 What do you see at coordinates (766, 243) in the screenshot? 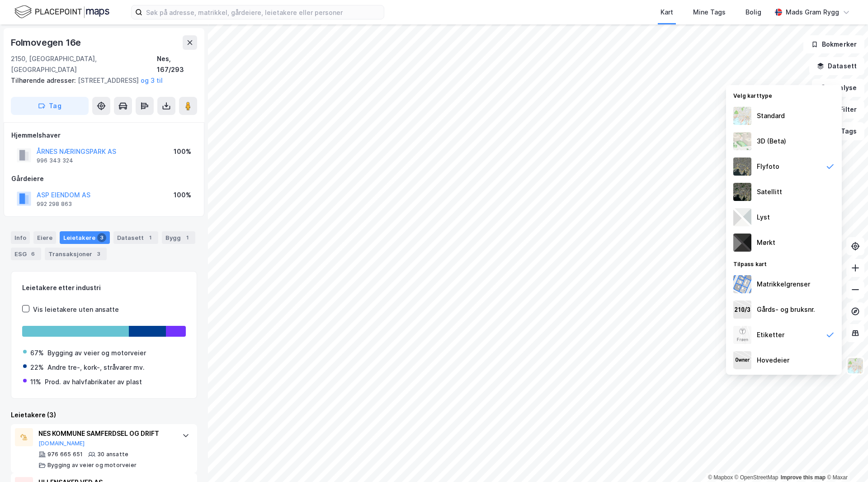
I see `div: Mørkt` at bounding box center [766, 243].